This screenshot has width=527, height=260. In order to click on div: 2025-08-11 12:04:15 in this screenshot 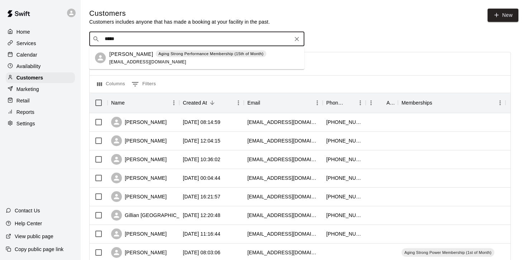, I will do `click(201, 141)`.